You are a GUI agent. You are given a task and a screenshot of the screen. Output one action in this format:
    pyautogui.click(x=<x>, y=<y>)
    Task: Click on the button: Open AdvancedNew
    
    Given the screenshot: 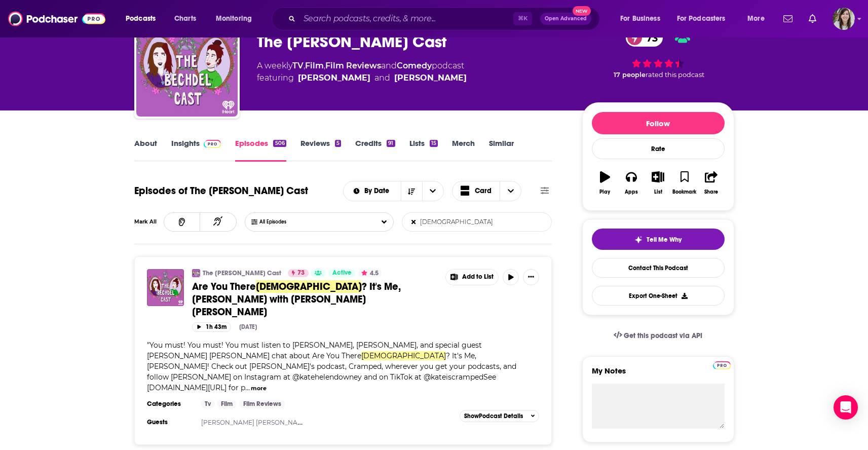 What is the action you would take?
    pyautogui.click(x=565, y=19)
    